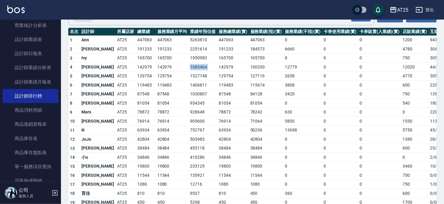 Image resolution: width=444 pixels, height=204 pixels. Describe the element at coordinates (71, 40) in the screenshot. I see `span: 1` at that location.